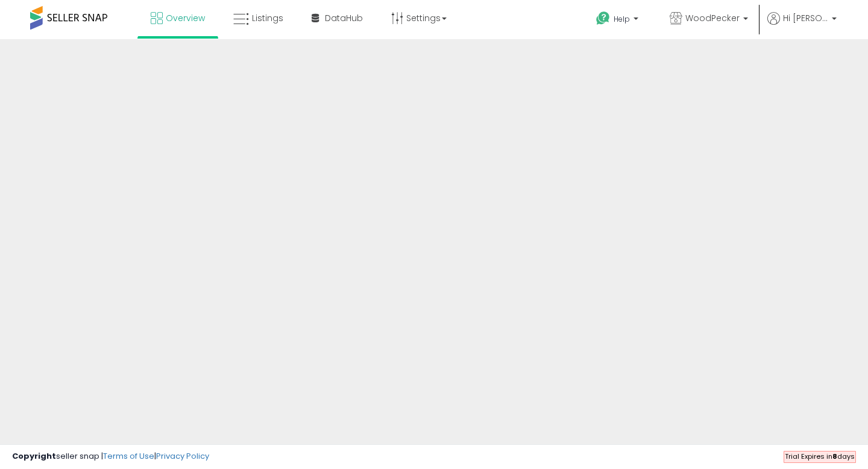 The width and height of the screenshot is (868, 469). Describe the element at coordinates (713, 18) in the screenshot. I see `span: WoodPecker` at that location.